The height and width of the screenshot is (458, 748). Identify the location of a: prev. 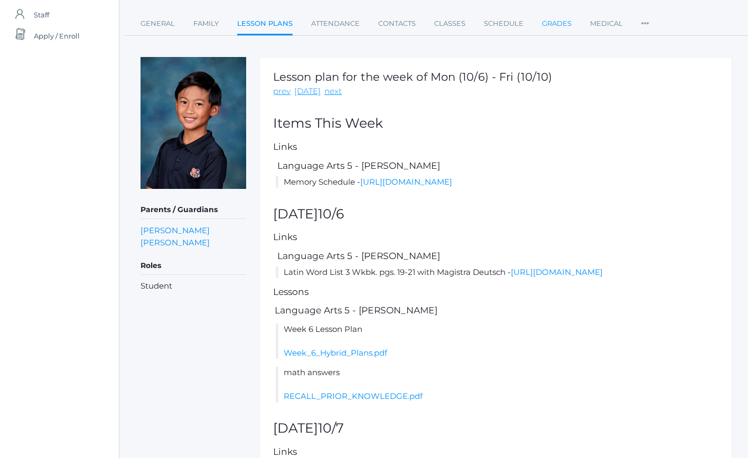
(281, 91).